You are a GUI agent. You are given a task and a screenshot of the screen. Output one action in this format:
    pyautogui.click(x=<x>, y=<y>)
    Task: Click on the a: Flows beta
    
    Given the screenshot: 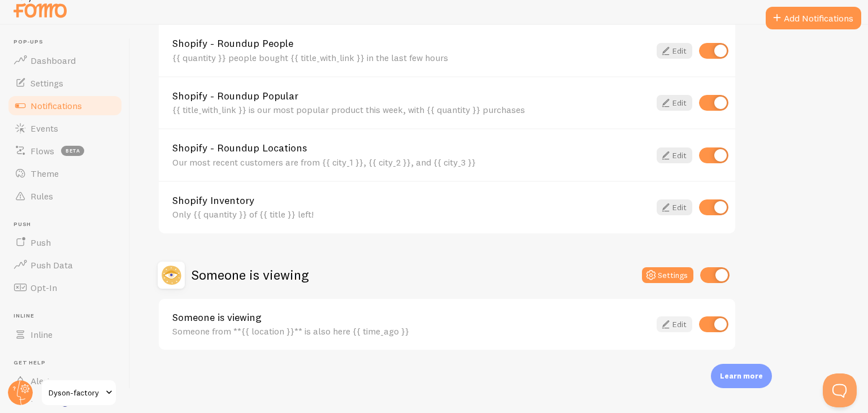 What is the action you would take?
    pyautogui.click(x=65, y=151)
    